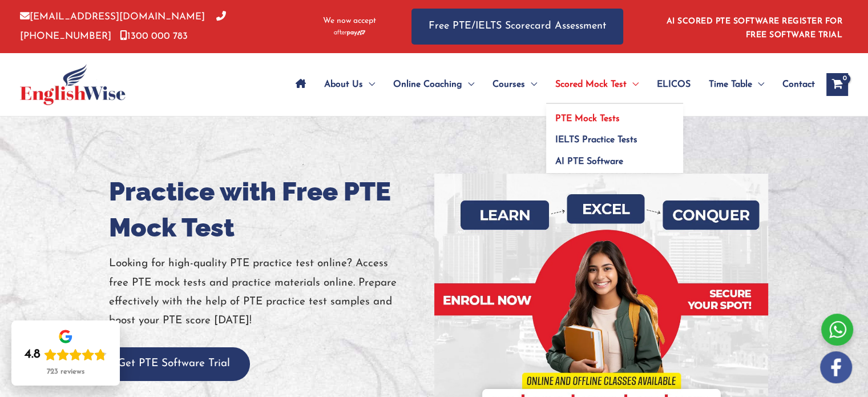 The width and height of the screenshot is (868, 397). I want to click on a: IELTS Practice Tests, so click(615, 137).